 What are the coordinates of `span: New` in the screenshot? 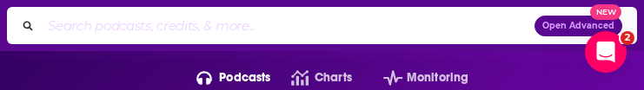 It's located at (606, 12).